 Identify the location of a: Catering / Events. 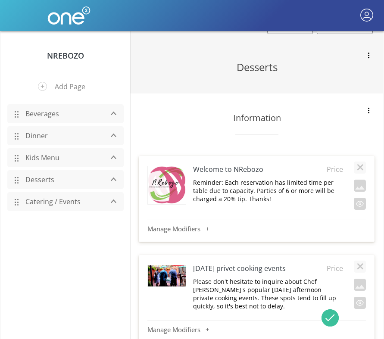
(62, 202).